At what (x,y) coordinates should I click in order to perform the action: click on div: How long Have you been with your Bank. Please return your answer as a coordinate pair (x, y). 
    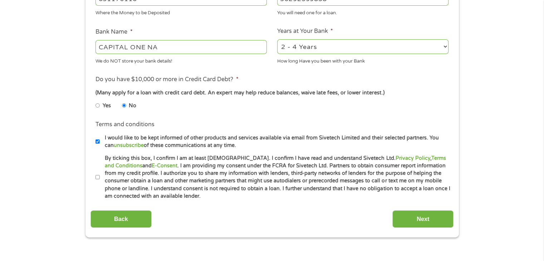
    Looking at the image, I should click on (362, 60).